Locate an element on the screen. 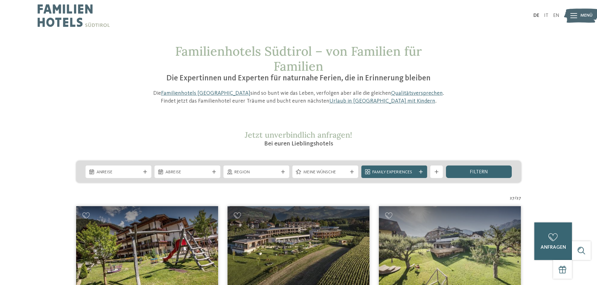  span: Meine Wünsche is located at coordinates (325, 173).